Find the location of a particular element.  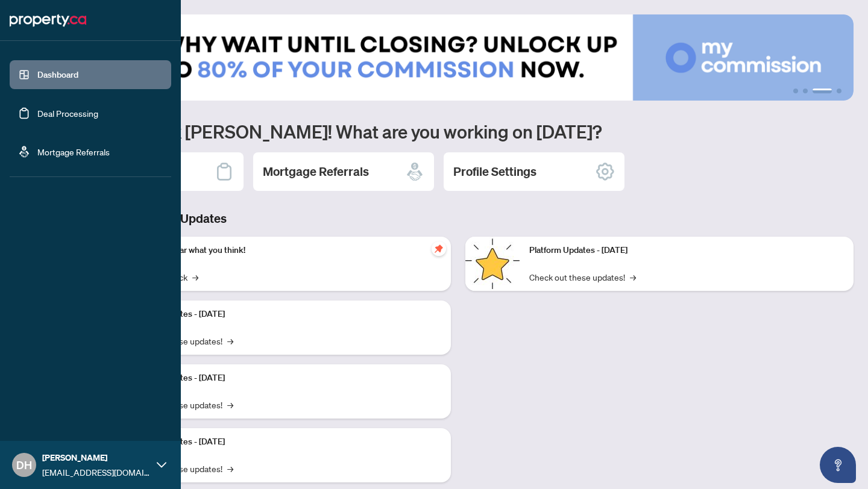

a: Check out these updates!→ is located at coordinates (582, 277).